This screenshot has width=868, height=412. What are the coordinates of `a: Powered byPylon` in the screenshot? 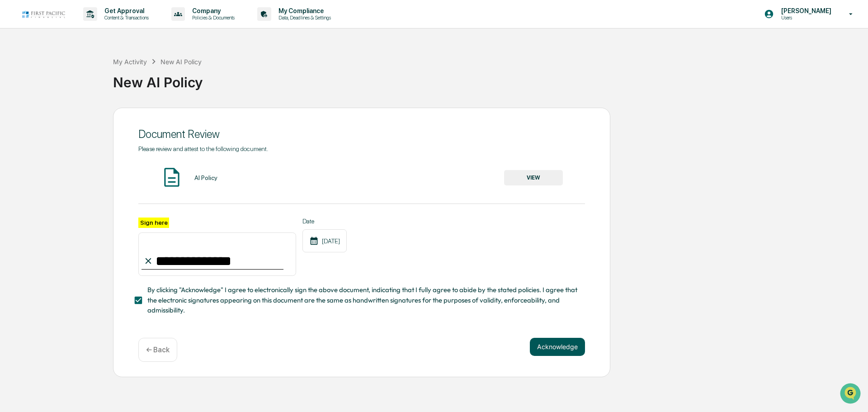 It's located at (86, 156).